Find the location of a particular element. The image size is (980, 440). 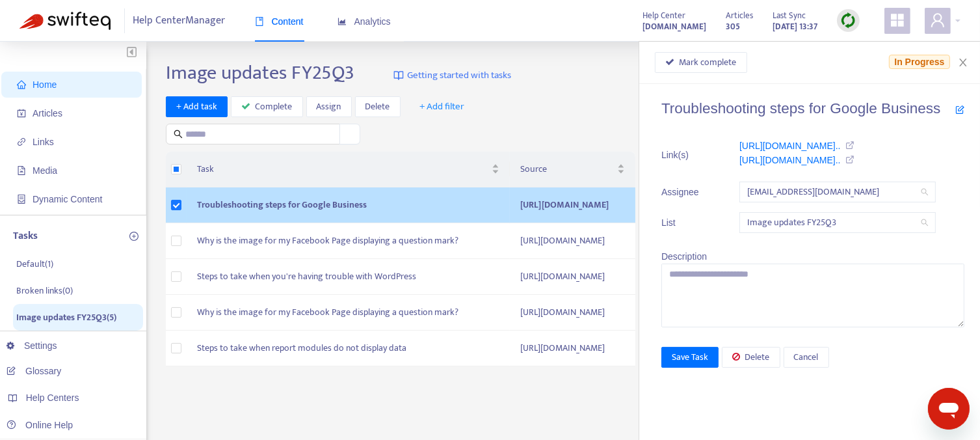

span: Image updates FY25Q3 is located at coordinates (837, 222).